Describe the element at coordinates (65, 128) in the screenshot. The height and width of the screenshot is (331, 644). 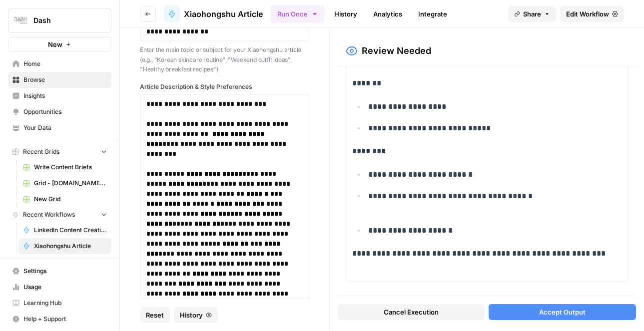
I see `span: Your Data` at that location.